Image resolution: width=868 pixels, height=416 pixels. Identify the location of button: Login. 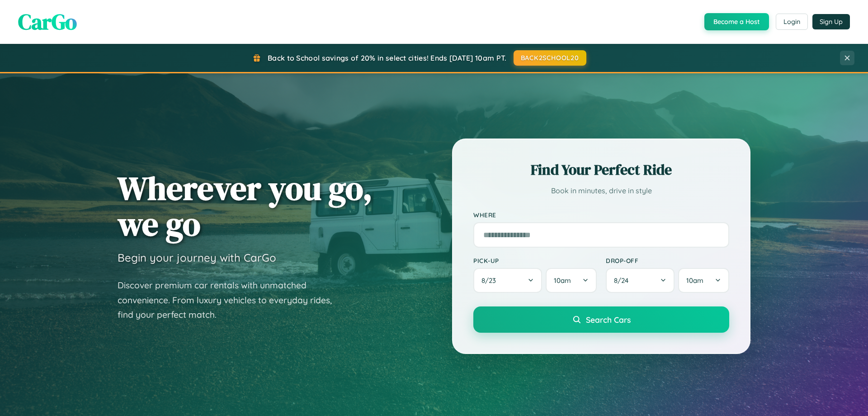
(792, 22).